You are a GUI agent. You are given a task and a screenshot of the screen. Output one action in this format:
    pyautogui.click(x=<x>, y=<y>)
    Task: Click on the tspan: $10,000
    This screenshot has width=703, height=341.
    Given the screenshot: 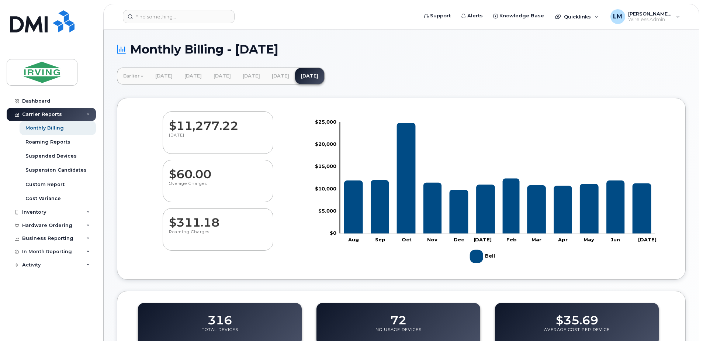 What is the action you would take?
    pyautogui.click(x=326, y=188)
    